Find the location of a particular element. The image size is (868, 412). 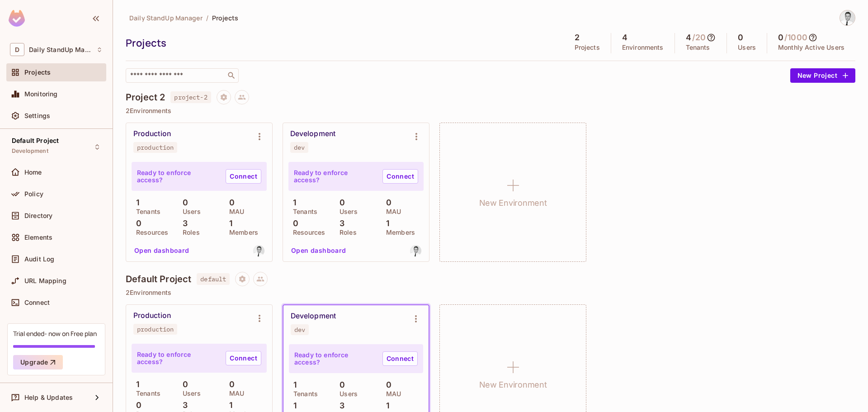

span: URL Mapping is located at coordinates (46, 281).